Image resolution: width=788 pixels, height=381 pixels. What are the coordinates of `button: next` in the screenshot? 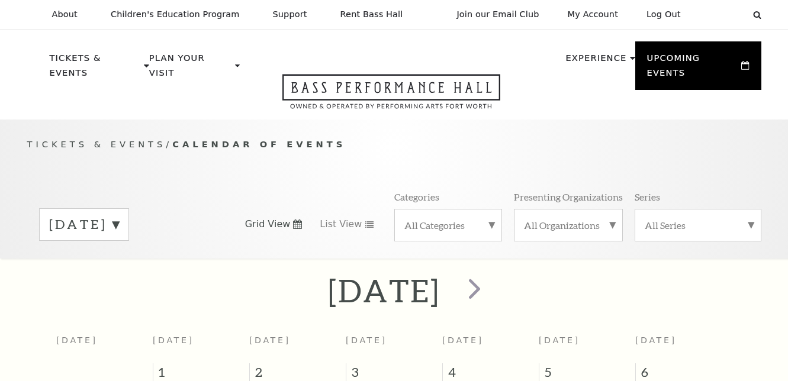 It's located at (473, 291).